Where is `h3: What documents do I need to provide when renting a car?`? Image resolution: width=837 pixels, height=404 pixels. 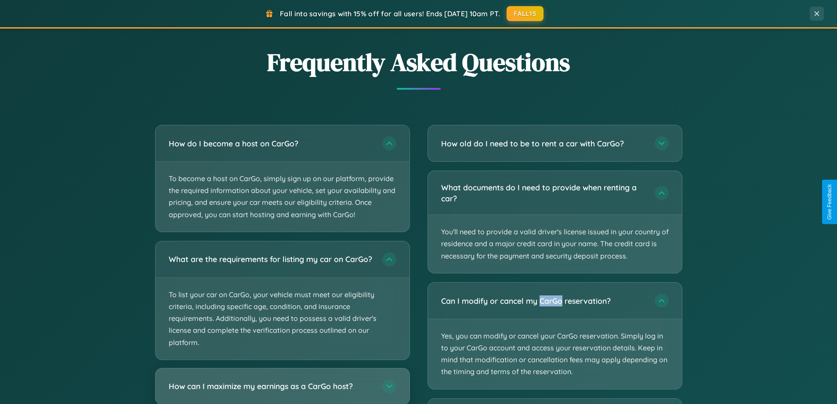 h3: What documents do I need to provide when renting a car? is located at coordinates (544, 192).